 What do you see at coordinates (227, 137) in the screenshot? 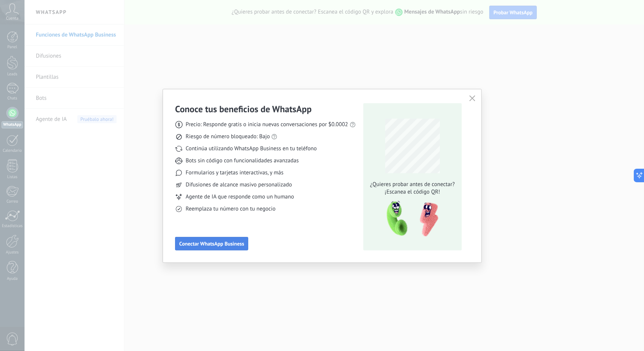
I see `span: Riesgo de número bloqueado: Bajo` at bounding box center [227, 137].